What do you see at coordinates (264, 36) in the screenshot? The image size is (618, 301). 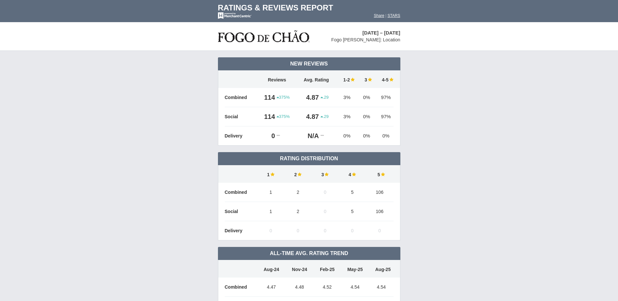 I see `img: stars-fogo-de-chao-logo-50.png` at bounding box center [264, 36].